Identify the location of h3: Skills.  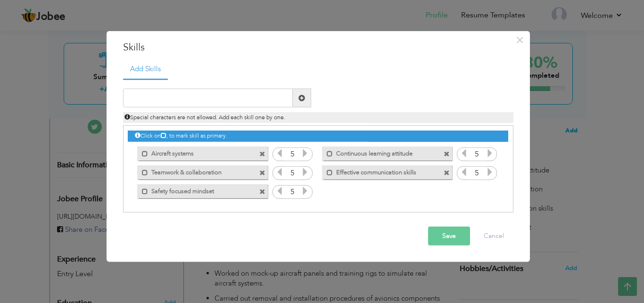
(318, 47).